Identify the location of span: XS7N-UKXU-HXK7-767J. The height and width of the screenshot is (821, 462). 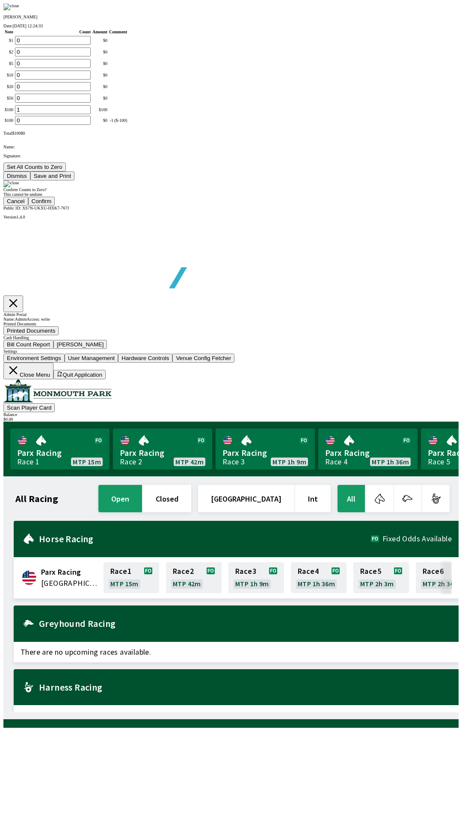
(45, 208).